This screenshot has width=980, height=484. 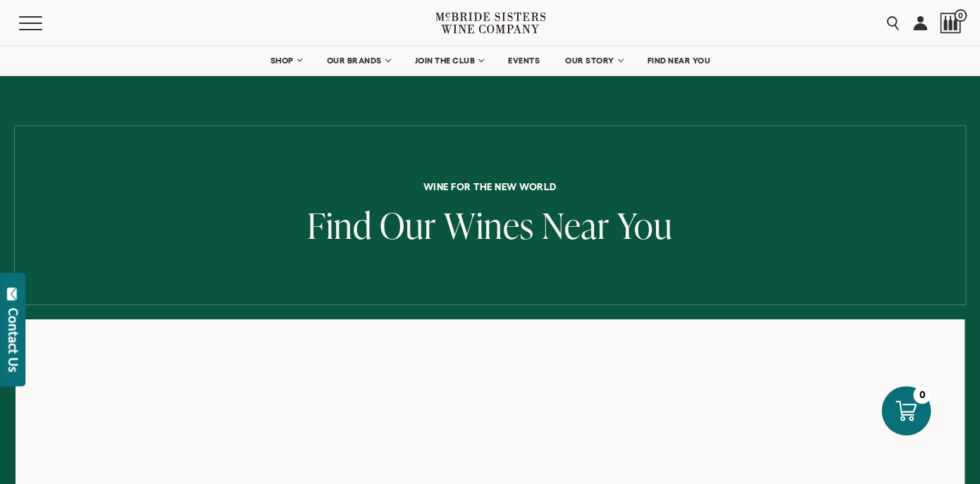 I want to click on a: EVENTS, so click(x=523, y=61).